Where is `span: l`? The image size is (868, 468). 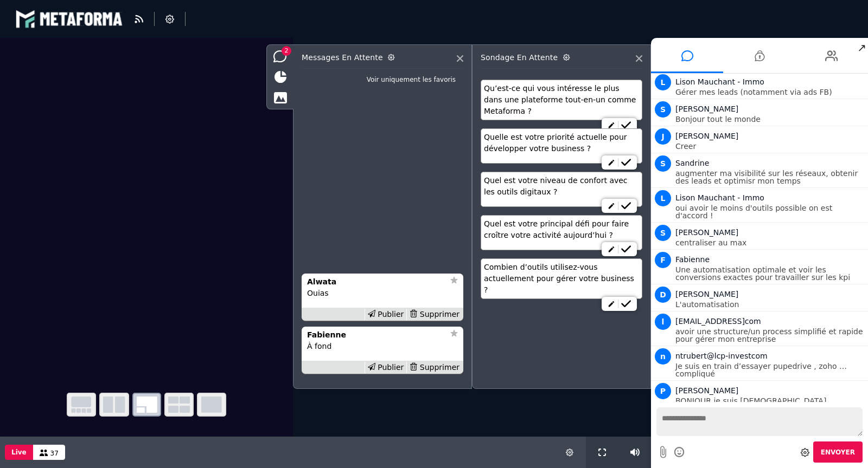 span: l is located at coordinates (663, 322).